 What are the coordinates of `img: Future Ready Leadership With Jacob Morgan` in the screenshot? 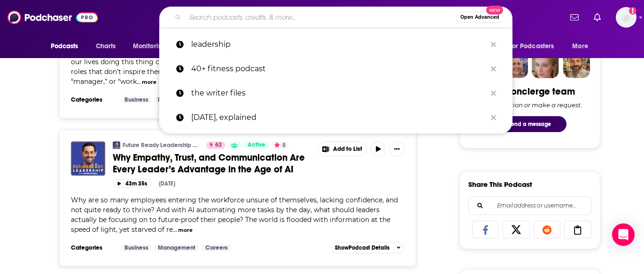 It's located at (117, 145).